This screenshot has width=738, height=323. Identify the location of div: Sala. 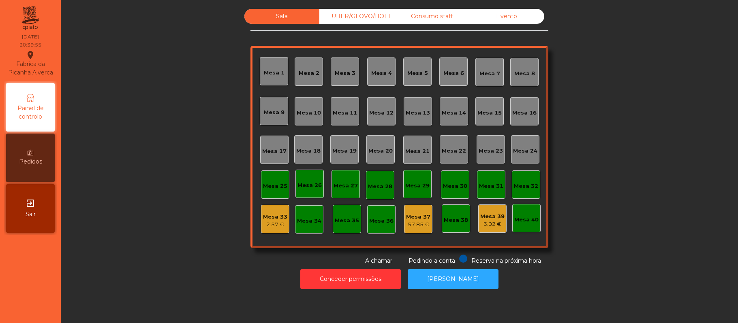
(282, 16).